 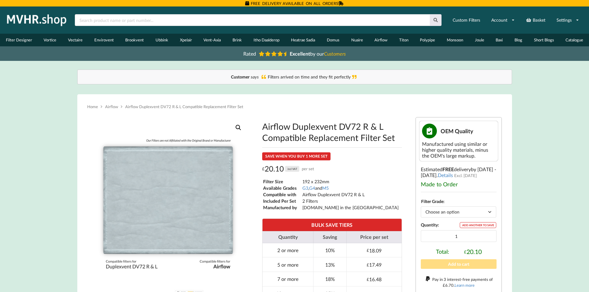 I want to click on th: Price per set, so click(x=374, y=237).